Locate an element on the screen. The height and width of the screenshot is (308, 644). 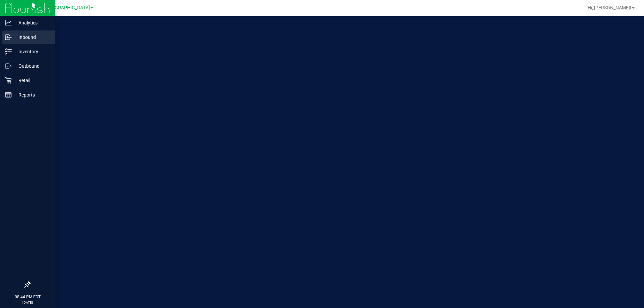
p: Inventory is located at coordinates (32, 52).